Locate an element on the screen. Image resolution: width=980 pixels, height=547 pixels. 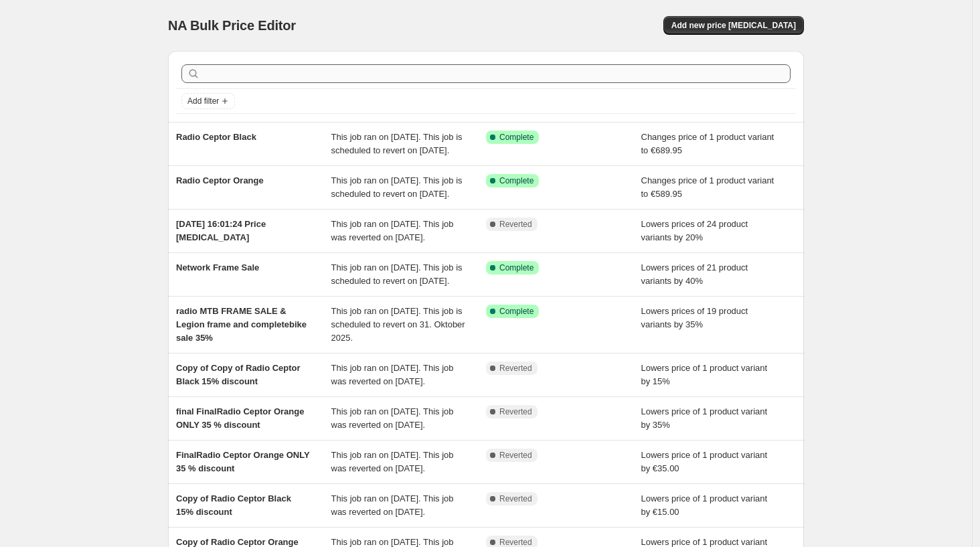
span: Add filter is located at coordinates (203, 101).